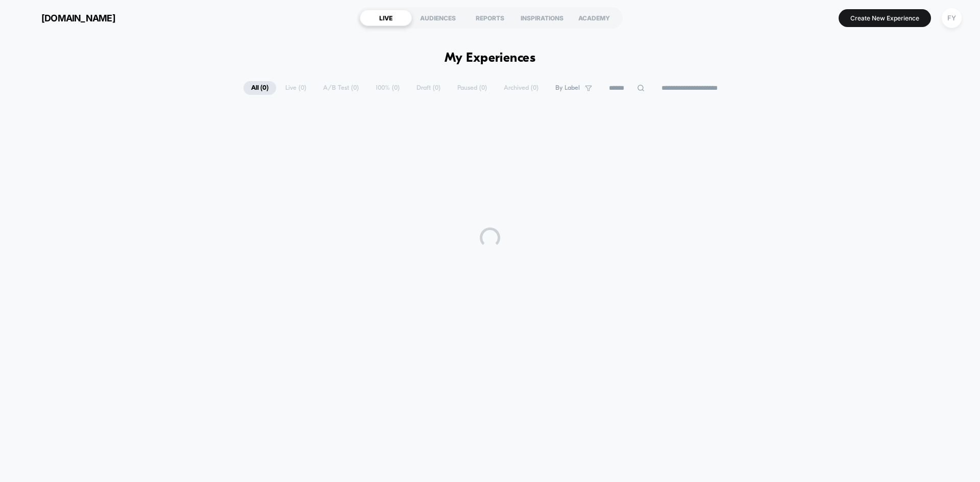 Image resolution: width=980 pixels, height=482 pixels. Describe the element at coordinates (260, 88) in the screenshot. I see `span: All ( 0 )` at that location.